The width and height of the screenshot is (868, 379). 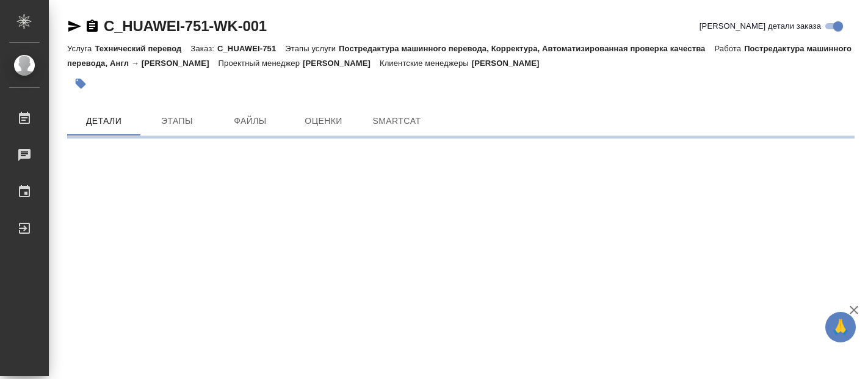 I want to click on p: Этапы услуги, so click(x=312, y=48).